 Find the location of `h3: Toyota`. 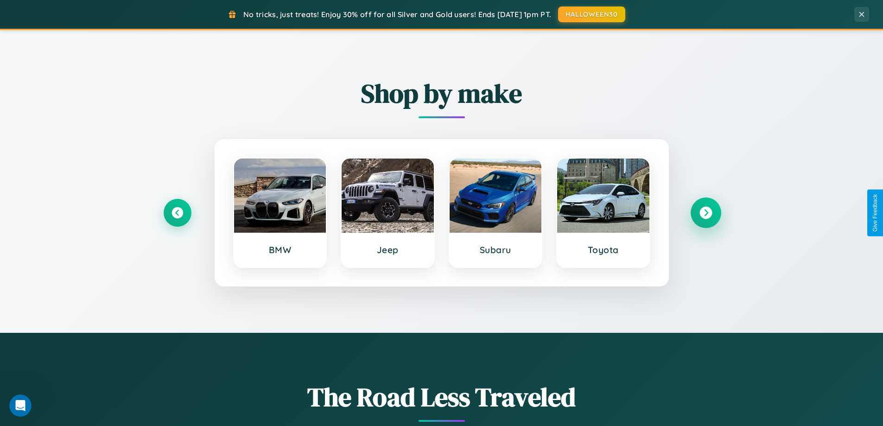

h3: Toyota is located at coordinates (603, 250).